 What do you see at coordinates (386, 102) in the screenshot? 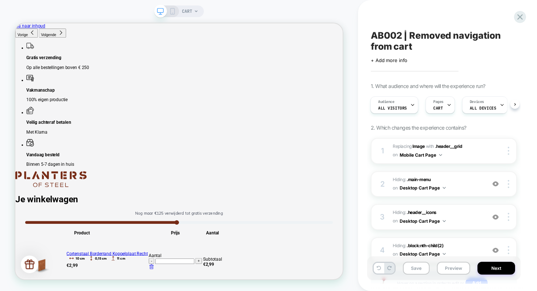
I see `span: Audience` at bounding box center [386, 102].